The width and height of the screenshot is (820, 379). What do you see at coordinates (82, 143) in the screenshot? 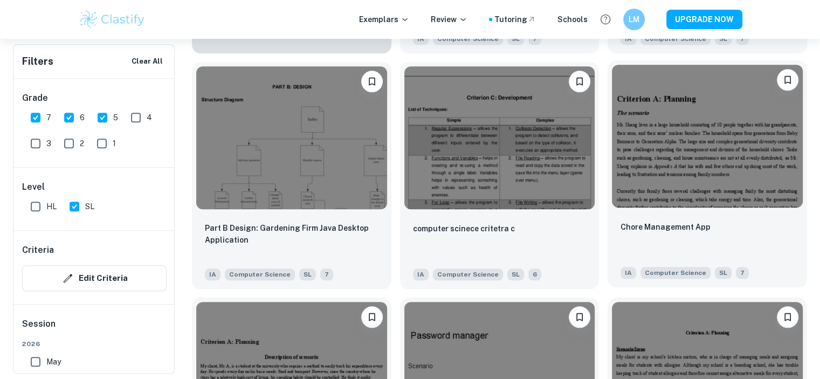
I see `span: 2` at bounding box center [82, 143].